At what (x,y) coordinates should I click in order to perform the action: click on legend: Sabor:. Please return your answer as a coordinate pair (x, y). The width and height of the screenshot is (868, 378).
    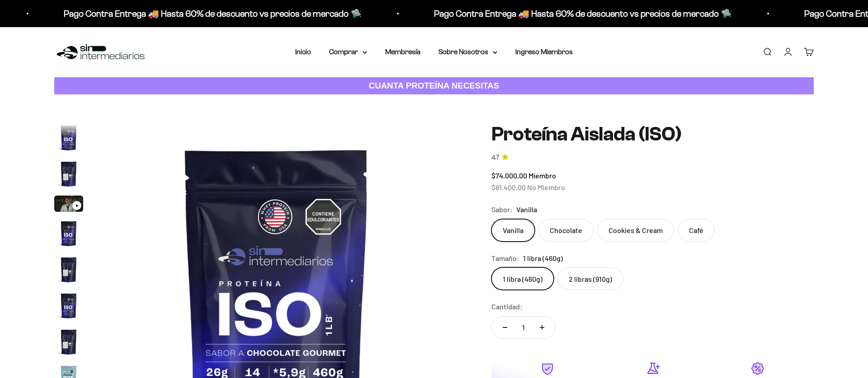
    Looking at the image, I should click on (502, 210).